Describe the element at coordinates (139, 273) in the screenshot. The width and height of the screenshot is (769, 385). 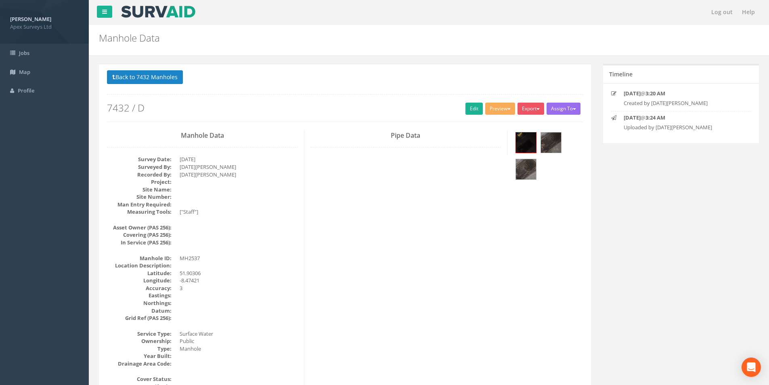
I see `dt: Latitude:` at that location.